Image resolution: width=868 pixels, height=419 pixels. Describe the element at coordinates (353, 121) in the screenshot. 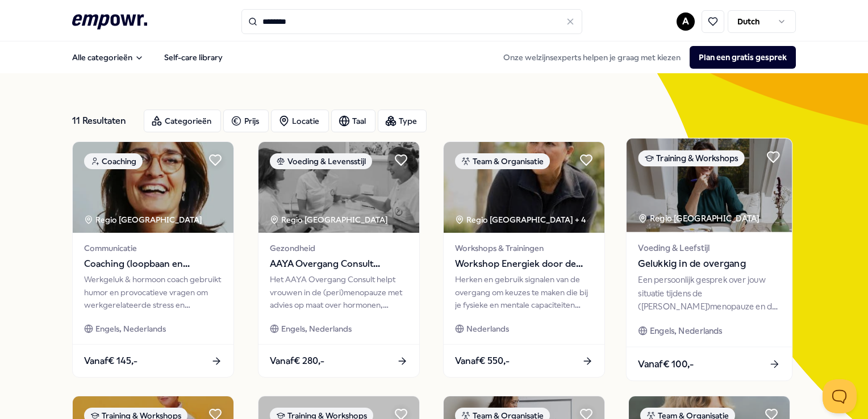

I see `button: Taal` at that location.